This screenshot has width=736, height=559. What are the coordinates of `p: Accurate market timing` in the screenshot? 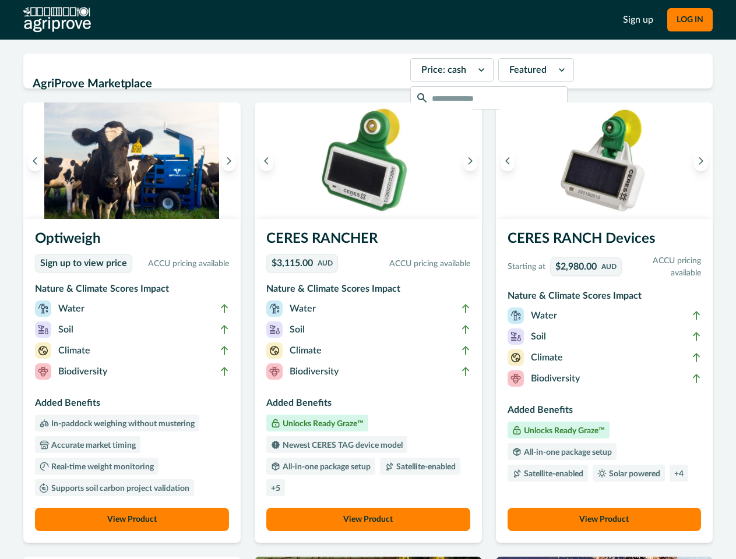 It's located at (92, 446).